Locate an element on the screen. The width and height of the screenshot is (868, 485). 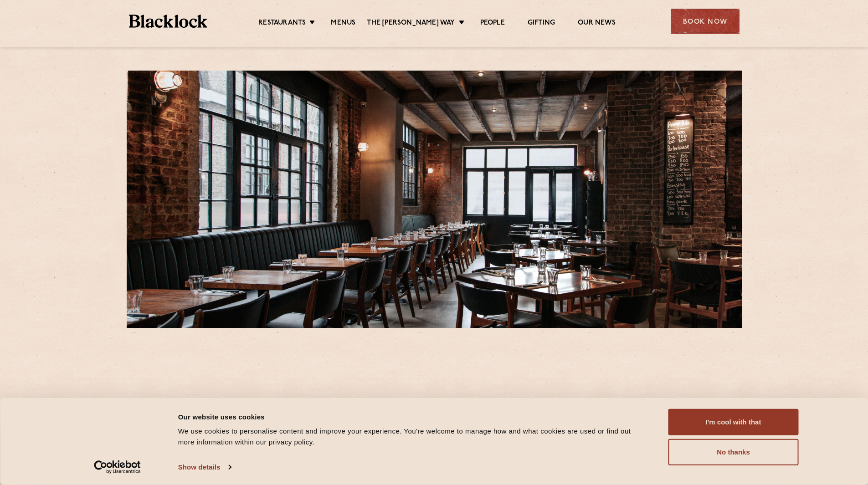
img: BL_Textured_Logo-footer-cropped.svg is located at coordinates (168, 21).